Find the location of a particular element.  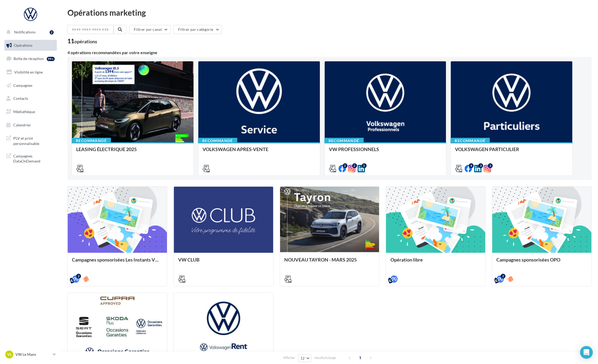

div: 4 is located at coordinates (471, 166).